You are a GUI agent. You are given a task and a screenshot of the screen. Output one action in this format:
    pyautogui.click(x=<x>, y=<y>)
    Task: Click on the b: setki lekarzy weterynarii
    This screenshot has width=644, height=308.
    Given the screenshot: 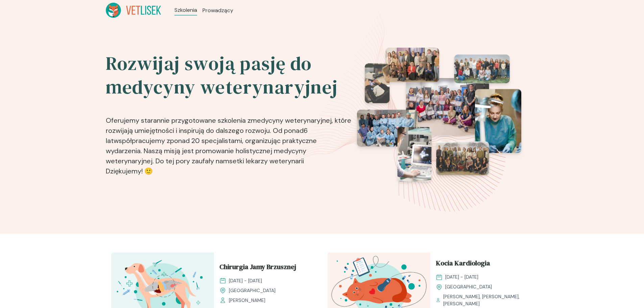 What is the action you would take?
    pyautogui.click(x=266, y=161)
    